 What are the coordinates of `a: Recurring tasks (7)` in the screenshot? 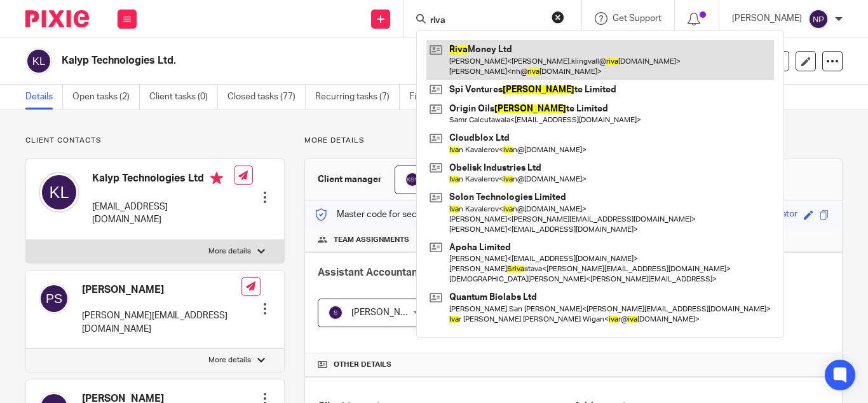 It's located at (357, 96).